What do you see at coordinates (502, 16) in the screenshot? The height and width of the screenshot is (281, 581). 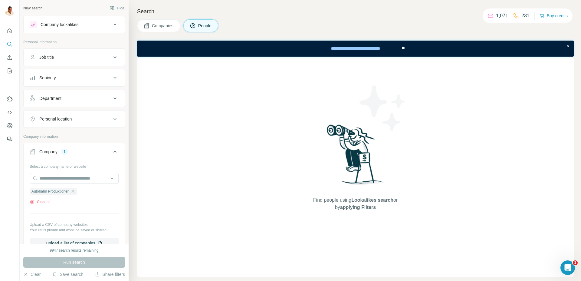 I see `p: 1,071` at bounding box center [502, 16].